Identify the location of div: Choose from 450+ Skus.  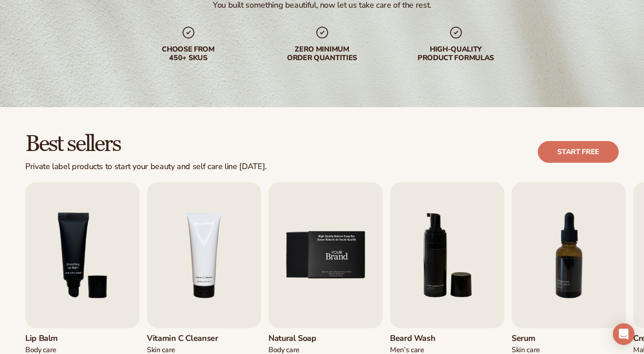
(188, 54).